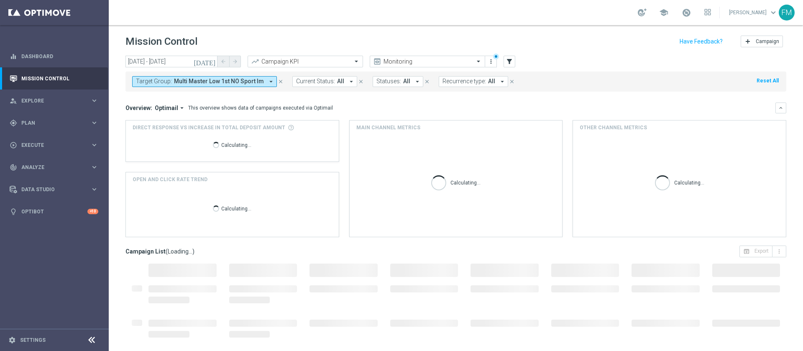 This screenshot has width=803, height=351. What do you see at coordinates (50, 145) in the screenshot?
I see `div: Execute` at bounding box center [50, 145].